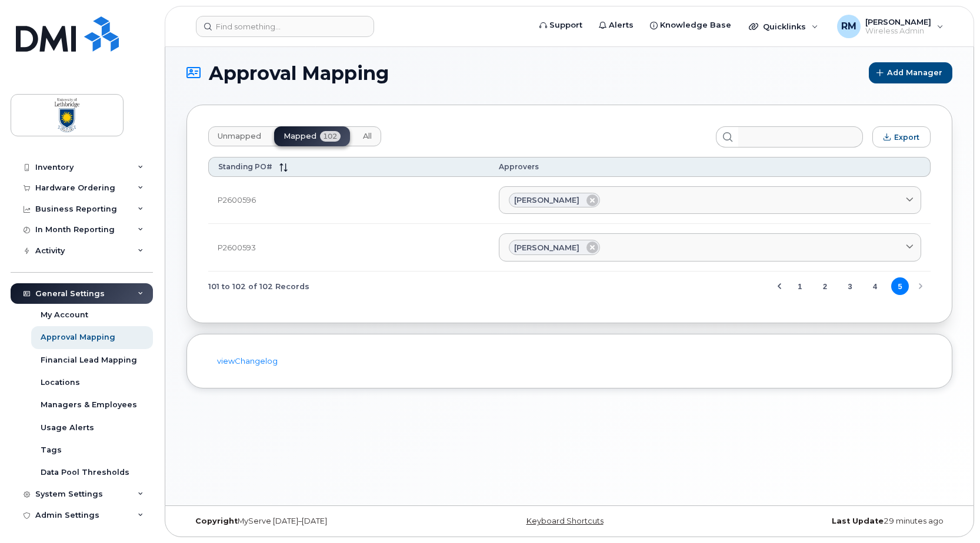 The width and height of the screenshot is (980, 543). Describe the element at coordinates (875, 287) in the screenshot. I see `button: Page 4` at that location.